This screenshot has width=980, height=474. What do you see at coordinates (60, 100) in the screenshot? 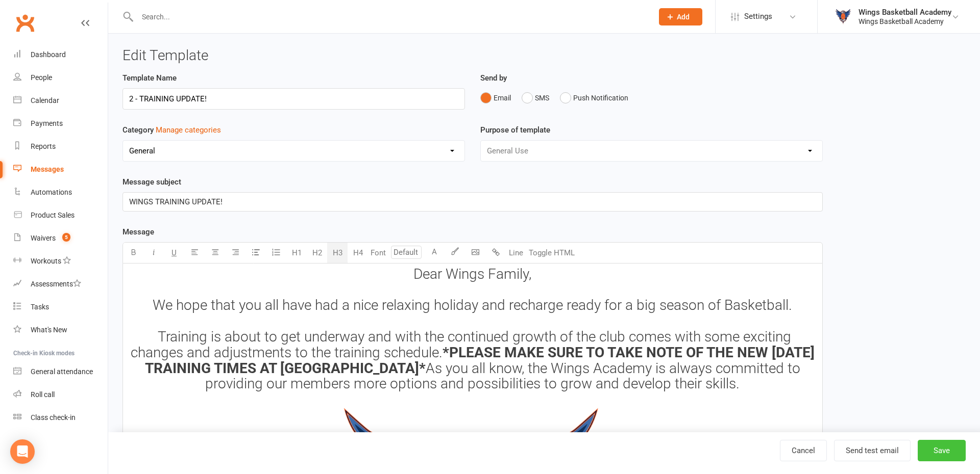
I see `a: Calendar` at bounding box center [60, 100].